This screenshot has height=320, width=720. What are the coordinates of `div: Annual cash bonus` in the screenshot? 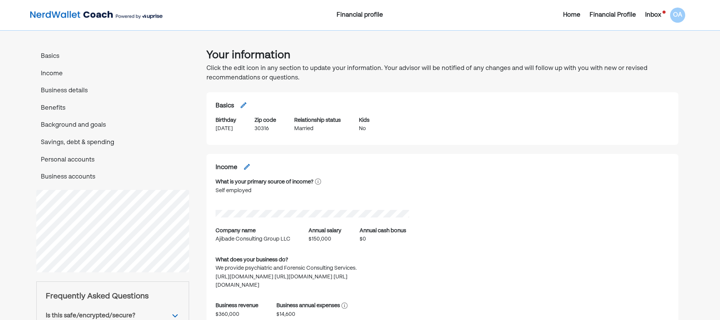 It's located at (383, 231).